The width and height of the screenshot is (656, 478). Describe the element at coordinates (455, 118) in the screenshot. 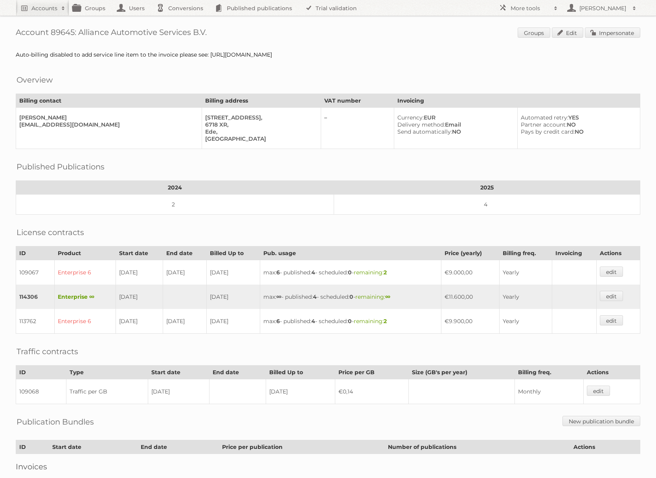

I see `div: EUR` at that location.